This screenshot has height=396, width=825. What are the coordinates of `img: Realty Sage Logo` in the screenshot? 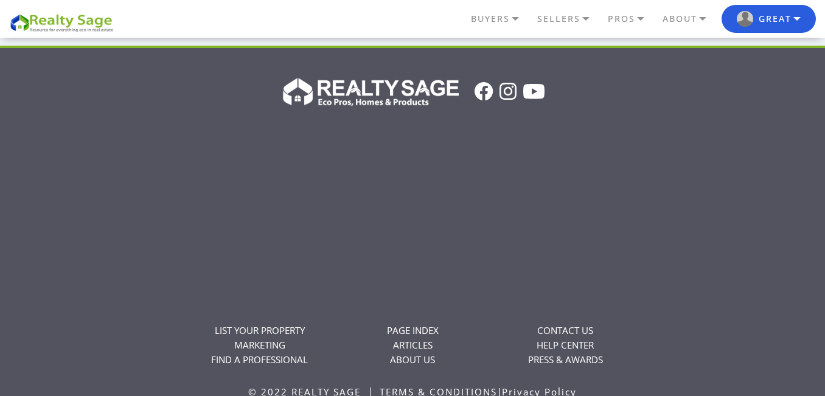 It's located at (369, 91).